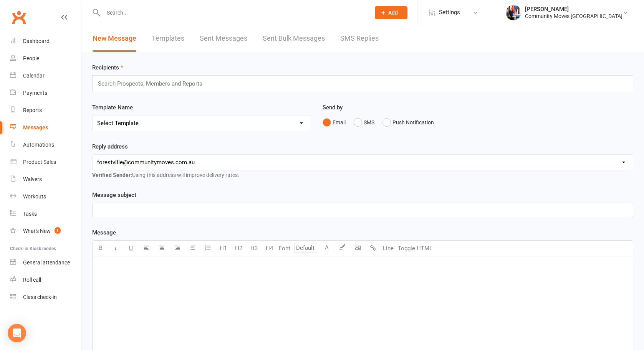 The image size is (644, 350). What do you see at coordinates (359, 38) in the screenshot?
I see `a: SMS Replies` at bounding box center [359, 38].